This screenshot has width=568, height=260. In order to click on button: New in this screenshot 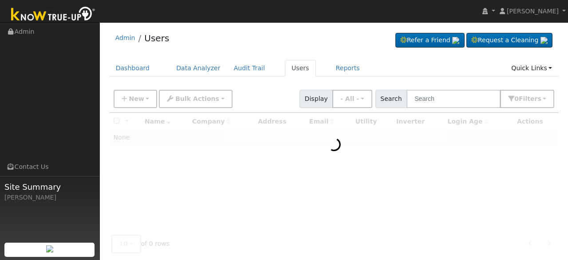, I will do `click(135, 99)`.